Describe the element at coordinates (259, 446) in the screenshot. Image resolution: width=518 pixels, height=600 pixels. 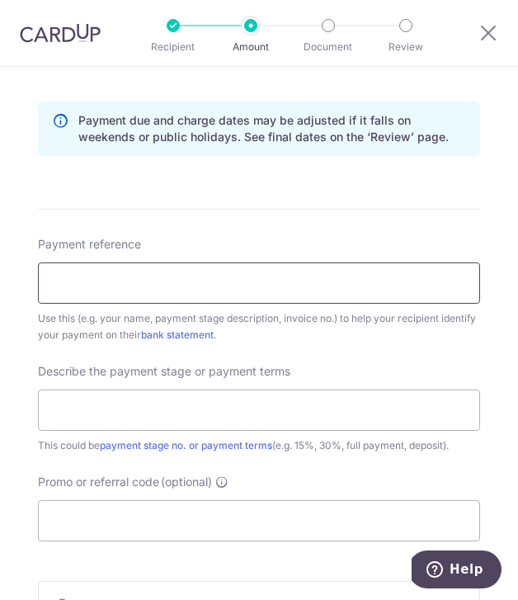
I see `div: This could be (e.g. 15%, 30%, full payment, deposit).` at that location.